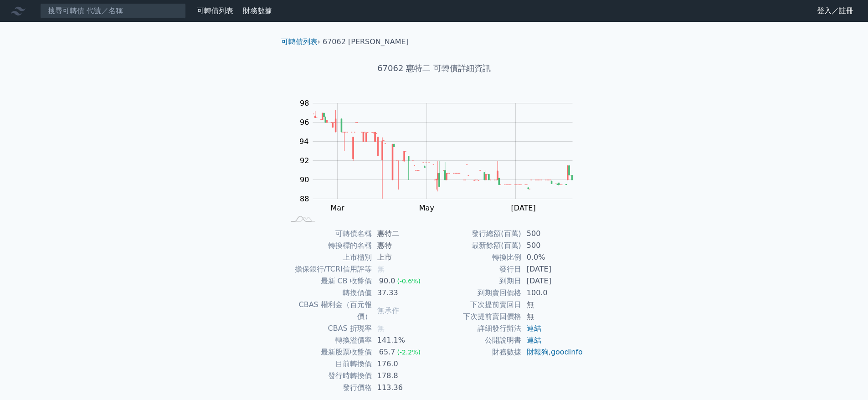  What do you see at coordinates (305, 103) in the screenshot?
I see `tspan: 98` at bounding box center [305, 103].